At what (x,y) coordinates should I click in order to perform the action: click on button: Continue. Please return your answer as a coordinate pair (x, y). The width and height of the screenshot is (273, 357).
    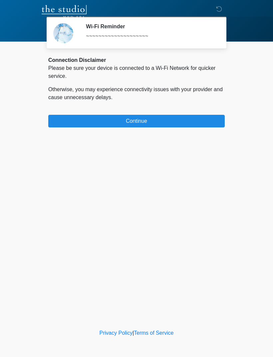
    Looking at the image, I should click on (137, 121).